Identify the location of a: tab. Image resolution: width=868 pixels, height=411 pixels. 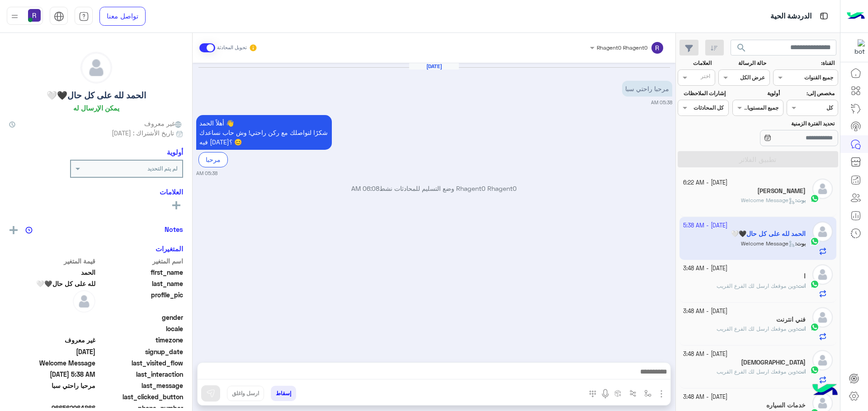
(83, 17).